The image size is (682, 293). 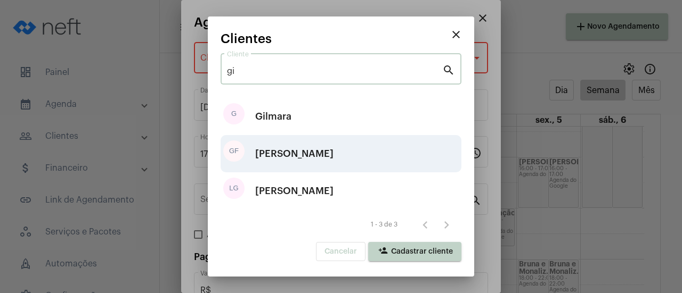 What do you see at coordinates (246, 39) in the screenshot?
I see `span: Clientes` at bounding box center [246, 39].